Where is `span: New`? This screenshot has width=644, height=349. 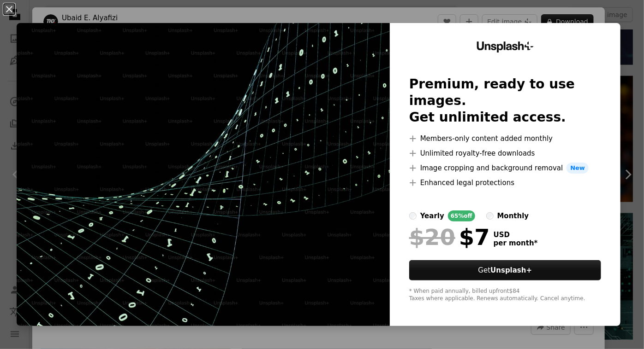 span: New is located at coordinates (577, 168).